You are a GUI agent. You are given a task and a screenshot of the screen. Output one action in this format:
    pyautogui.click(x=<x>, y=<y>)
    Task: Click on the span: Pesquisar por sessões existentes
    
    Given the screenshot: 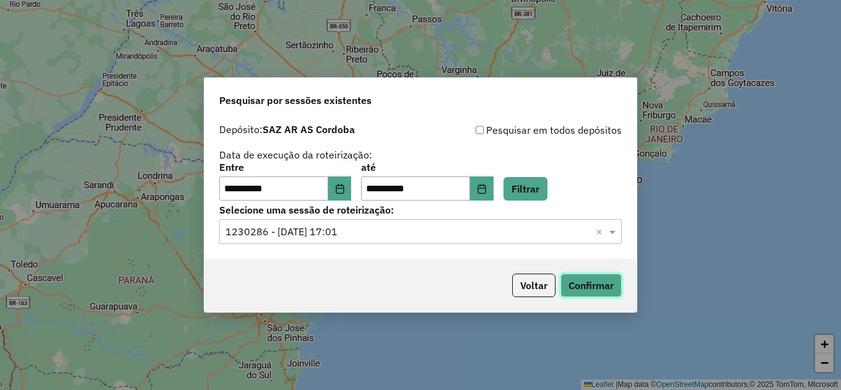 What is the action you would take?
    pyautogui.click(x=295, y=100)
    